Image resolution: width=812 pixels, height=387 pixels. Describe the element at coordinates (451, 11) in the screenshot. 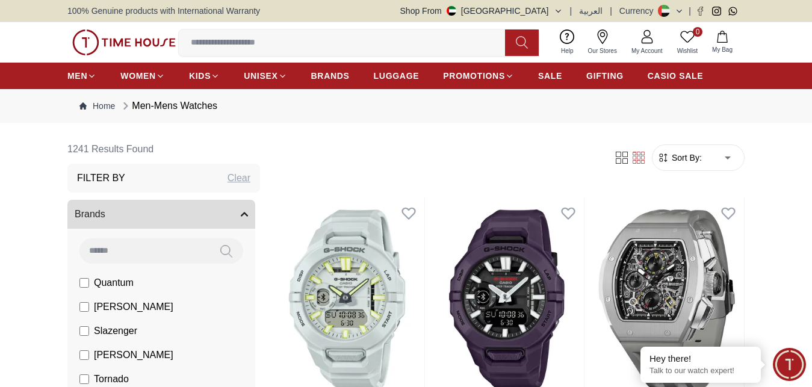

I see `img: United Arab Emirates` at that location.